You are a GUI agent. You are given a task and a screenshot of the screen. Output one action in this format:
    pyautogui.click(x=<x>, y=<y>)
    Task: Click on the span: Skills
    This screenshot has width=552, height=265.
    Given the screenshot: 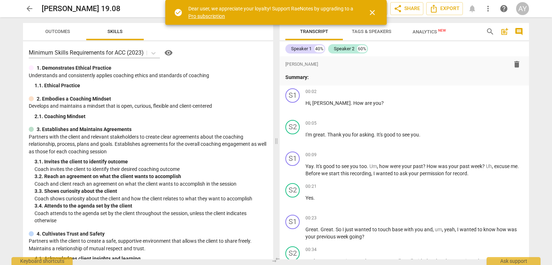 What is the action you would take?
    pyautogui.click(x=115, y=31)
    